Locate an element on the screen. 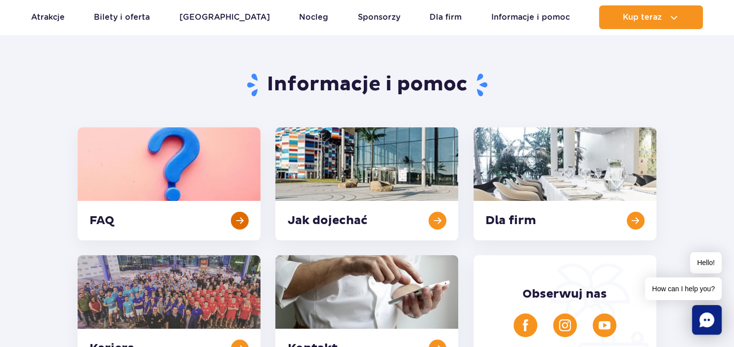  span: Kup teraz is located at coordinates (642, 17).